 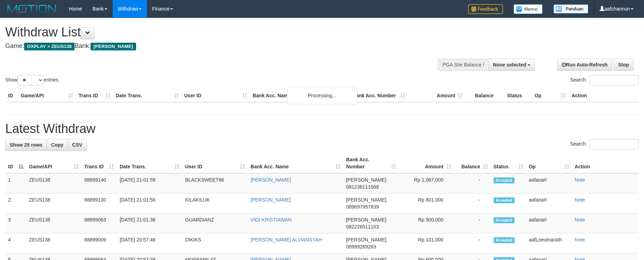 I want to click on th: ID, so click(x=12, y=96).